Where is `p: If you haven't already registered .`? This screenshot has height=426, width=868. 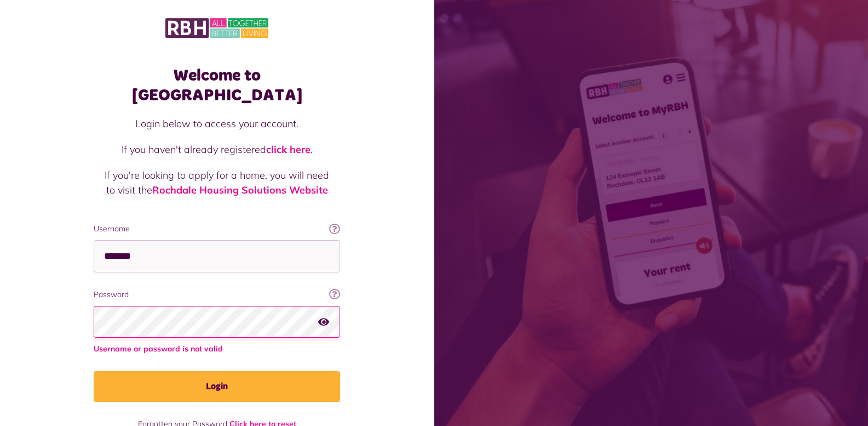 p: If you haven't already registered . is located at coordinates (217, 149).